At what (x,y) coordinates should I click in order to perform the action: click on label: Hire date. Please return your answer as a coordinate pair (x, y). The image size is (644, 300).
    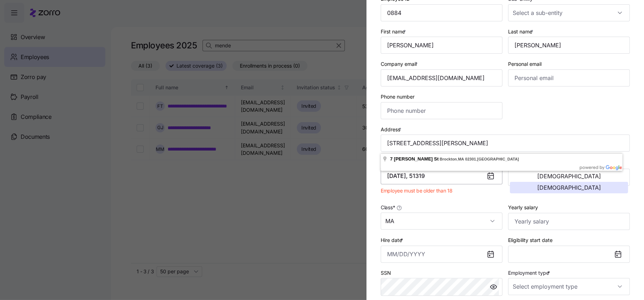
    Looking at the image, I should click on (393, 240).